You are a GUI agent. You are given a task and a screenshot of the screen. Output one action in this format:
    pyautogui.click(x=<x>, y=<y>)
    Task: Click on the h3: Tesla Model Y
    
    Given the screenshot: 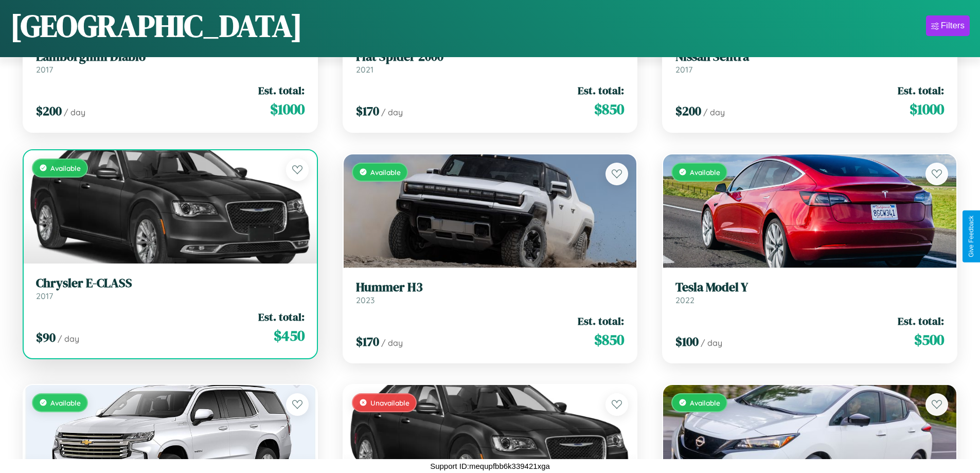 What is the action you would take?
    pyautogui.click(x=810, y=287)
    